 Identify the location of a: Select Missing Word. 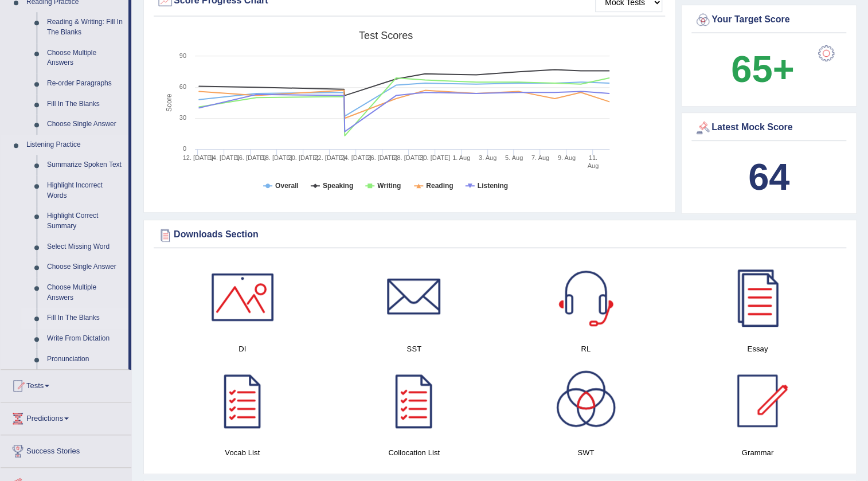
(85, 247).